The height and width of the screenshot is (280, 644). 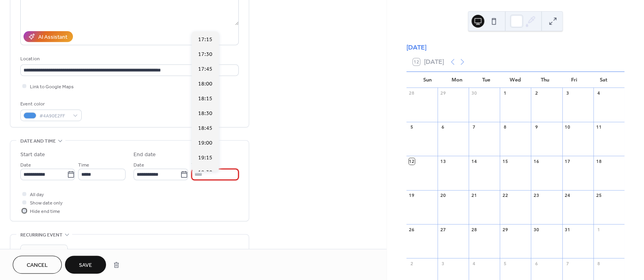 I want to click on div: 10, so click(x=567, y=127).